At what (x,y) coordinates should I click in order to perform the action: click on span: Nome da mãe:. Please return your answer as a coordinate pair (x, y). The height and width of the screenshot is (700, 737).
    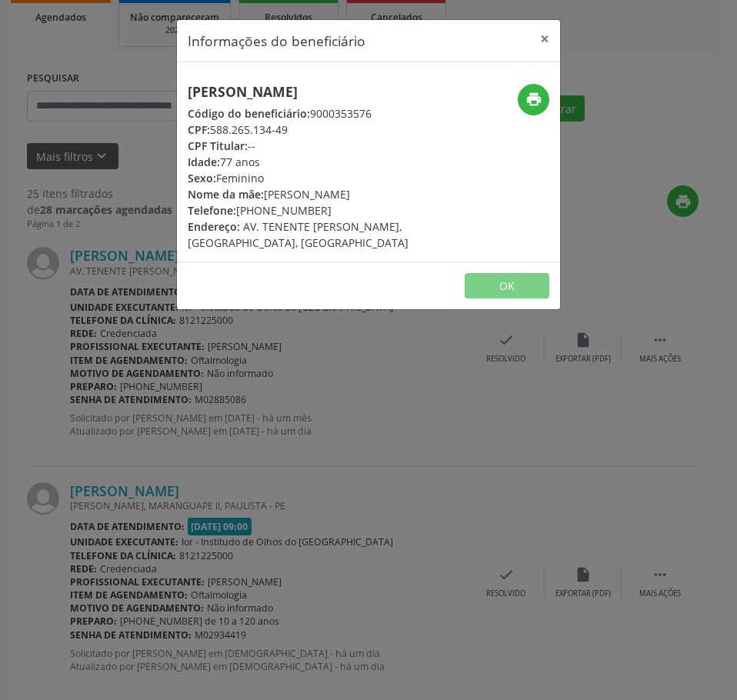
    Looking at the image, I should click on (226, 194).